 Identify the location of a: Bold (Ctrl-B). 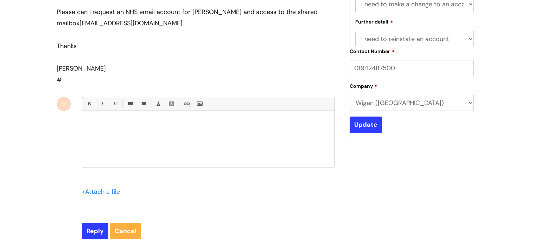
(89, 104).